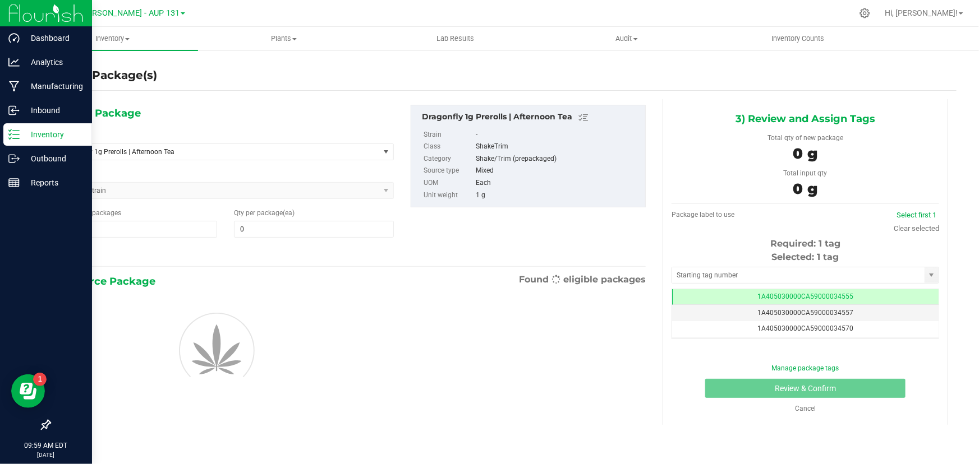 The width and height of the screenshot is (979, 464). Describe the element at coordinates (449, 159) in the screenshot. I see `label: Category` at that location.